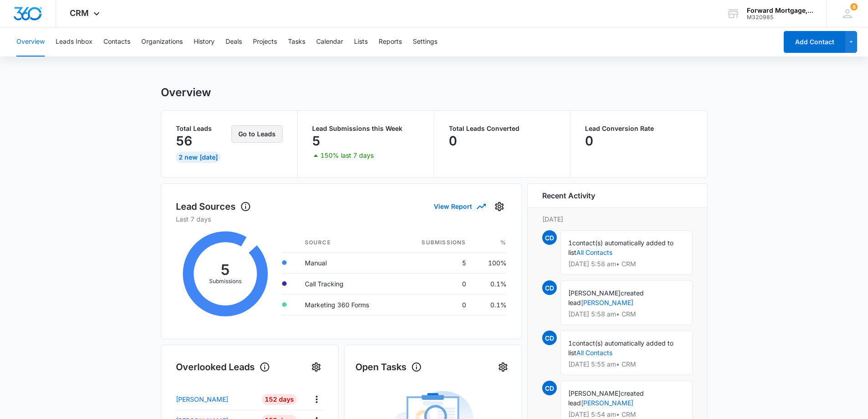 This screenshot has height=419, width=868. Describe the element at coordinates (780, 18) in the screenshot. I see `div: account id` at that location.